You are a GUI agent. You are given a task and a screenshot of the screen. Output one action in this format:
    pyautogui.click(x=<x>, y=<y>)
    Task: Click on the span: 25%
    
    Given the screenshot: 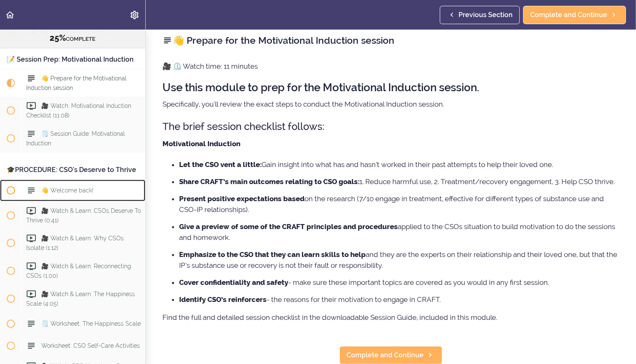 What is the action you would take?
    pyautogui.click(x=58, y=38)
    